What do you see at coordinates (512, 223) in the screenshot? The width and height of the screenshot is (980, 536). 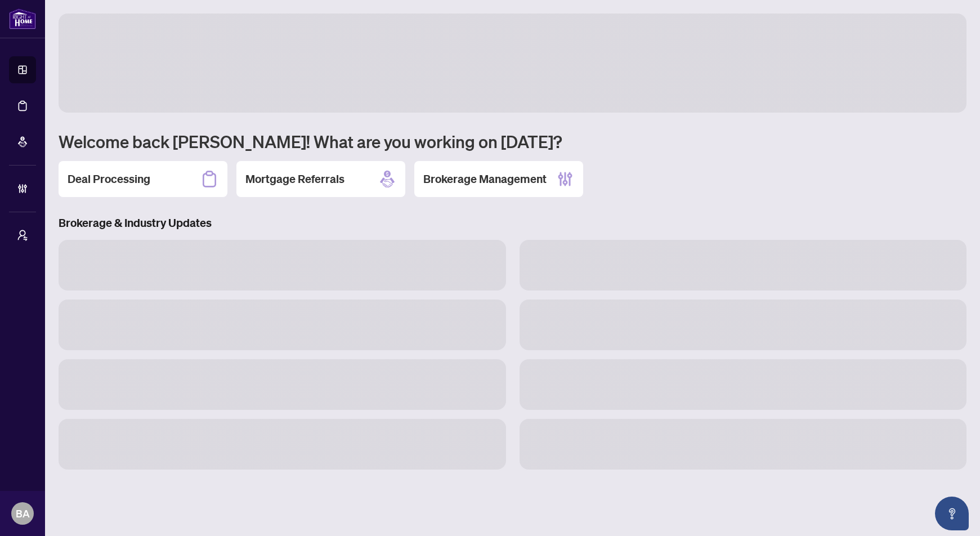 I see `h3: Brokerage & Industry Updates` at bounding box center [512, 223].